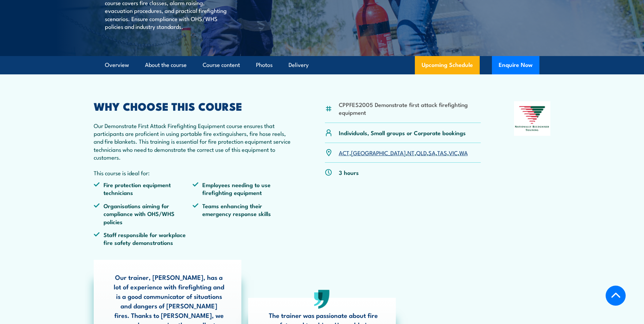 The height and width of the screenshot is (324, 644). What do you see at coordinates (242, 214) in the screenshot?
I see `li: Teams enhancing their emergency response skills` at bounding box center [242, 214].